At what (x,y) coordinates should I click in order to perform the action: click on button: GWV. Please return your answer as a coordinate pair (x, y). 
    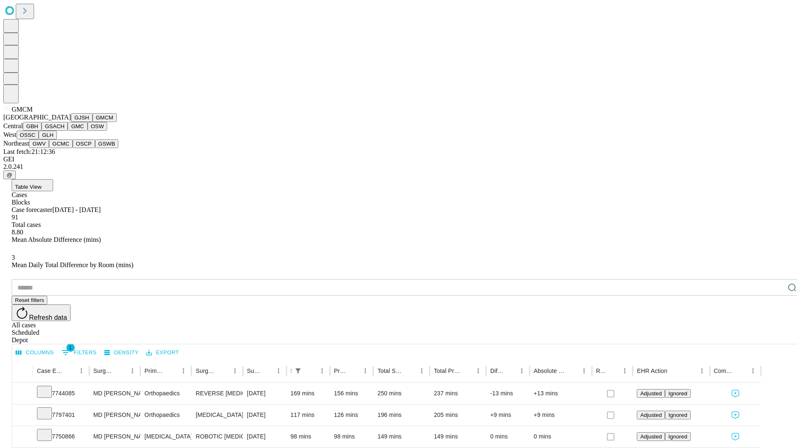
    Looking at the image, I should click on (39, 144).